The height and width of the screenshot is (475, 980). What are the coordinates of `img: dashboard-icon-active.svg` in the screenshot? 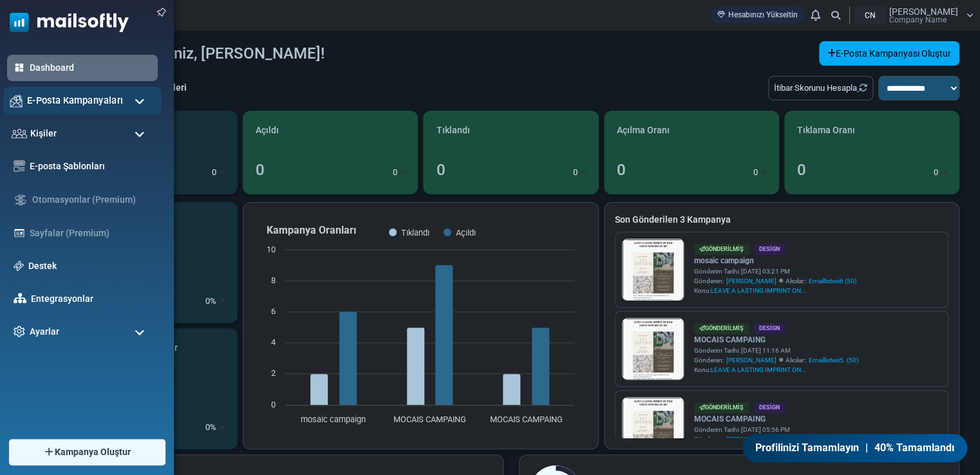 It's located at (20, 67).